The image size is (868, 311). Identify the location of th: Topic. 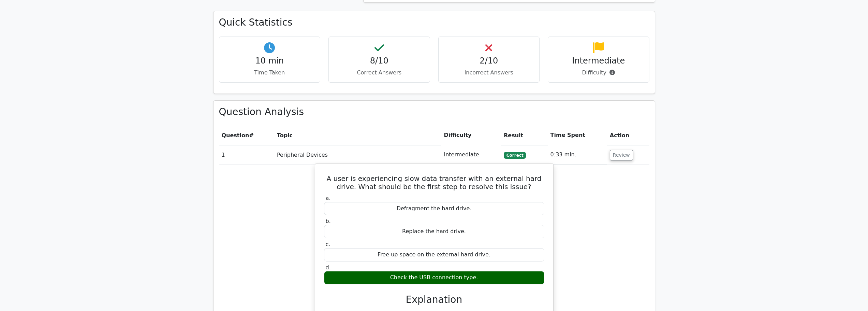
(357, 135).